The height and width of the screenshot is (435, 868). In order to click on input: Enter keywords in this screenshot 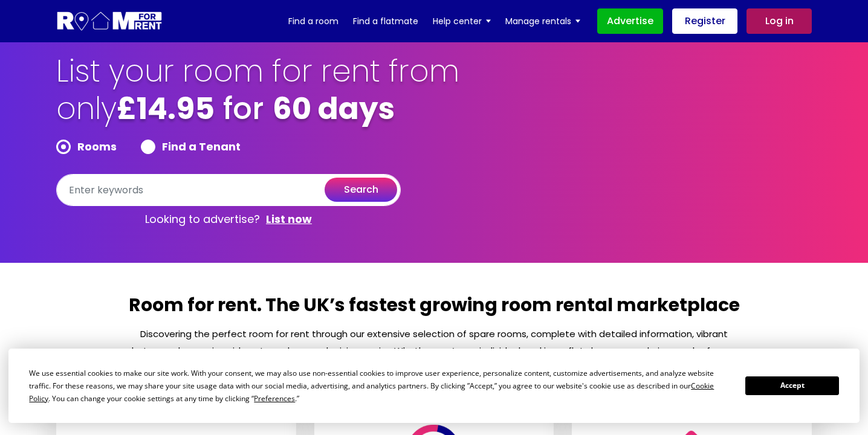, I will do `click(228, 190)`.